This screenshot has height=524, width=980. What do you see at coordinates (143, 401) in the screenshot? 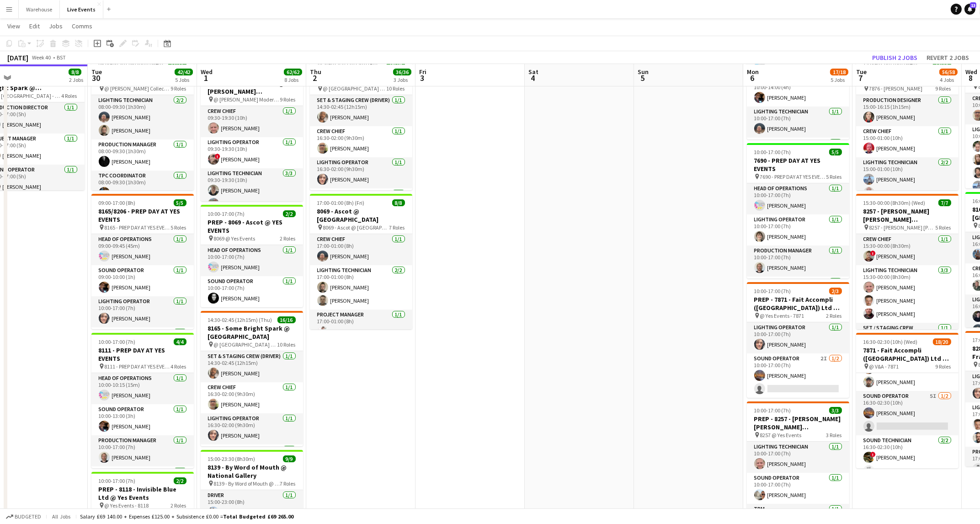
I see `div: 10:00-17:00 (7h)4/48111 - PREP DAY AT YES EVENTS 8111 - PREP DAY AT YES EVENTS4 RolesHead of Oper...` at bounding box center [143, 401].